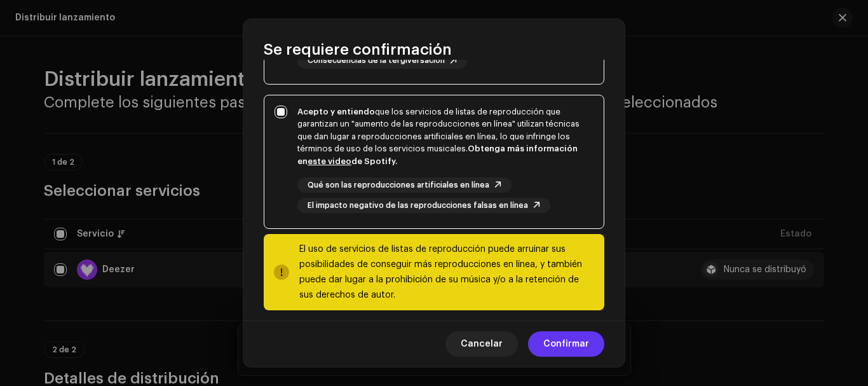 Image resolution: width=868 pixels, height=386 pixels. I want to click on span: Qué son las reproducciones artificiales en línea, so click(398, 185).